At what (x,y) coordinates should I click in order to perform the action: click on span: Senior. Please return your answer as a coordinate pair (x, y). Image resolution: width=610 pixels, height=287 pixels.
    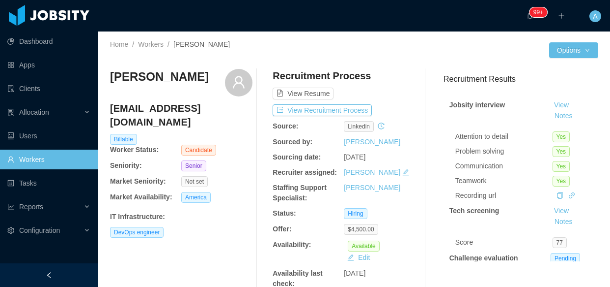
    Looking at the image, I should click on (194, 166).